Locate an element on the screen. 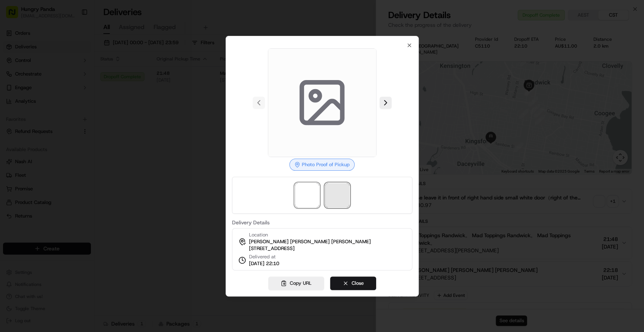 The image size is (644, 332). a: Powered byPylon is located at coordinates (72, 190).